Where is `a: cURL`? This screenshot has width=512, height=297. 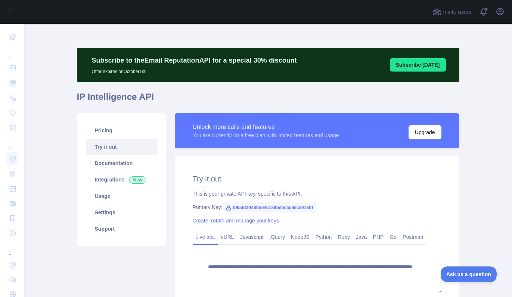
a: cURL is located at coordinates (227, 237).